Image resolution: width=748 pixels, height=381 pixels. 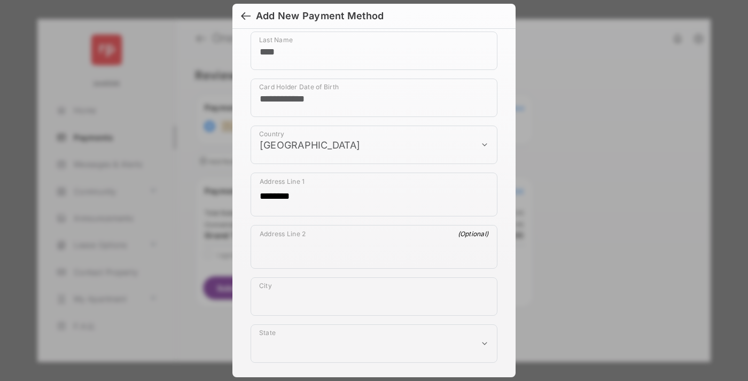 I want to click on div: payment_method_screening[postal_addresses][country], so click(x=374, y=145).